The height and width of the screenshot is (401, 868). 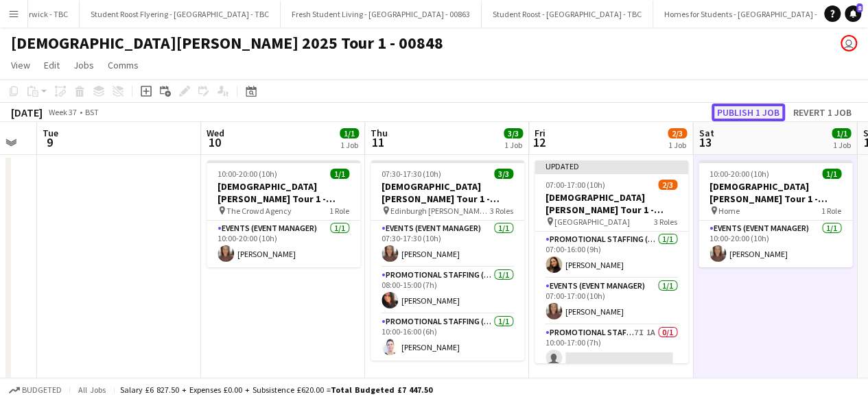 I want to click on span: 07:30-17:30 (10h), so click(x=411, y=173).